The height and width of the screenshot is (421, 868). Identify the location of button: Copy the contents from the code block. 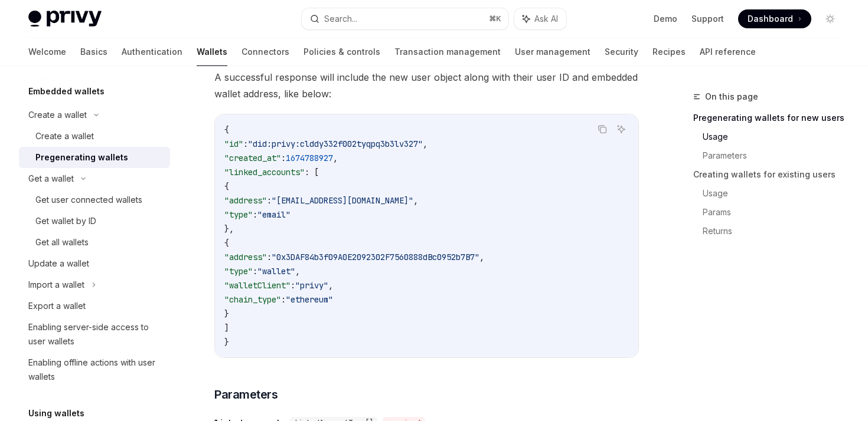
(602, 129).